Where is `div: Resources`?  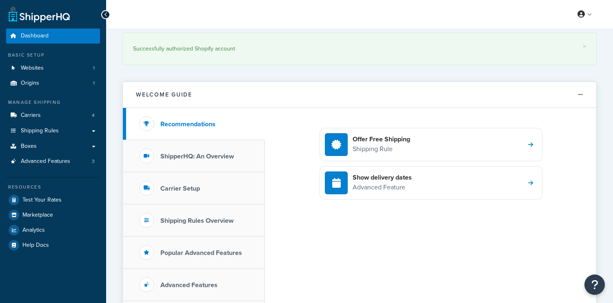 div: Resources is located at coordinates (53, 187).